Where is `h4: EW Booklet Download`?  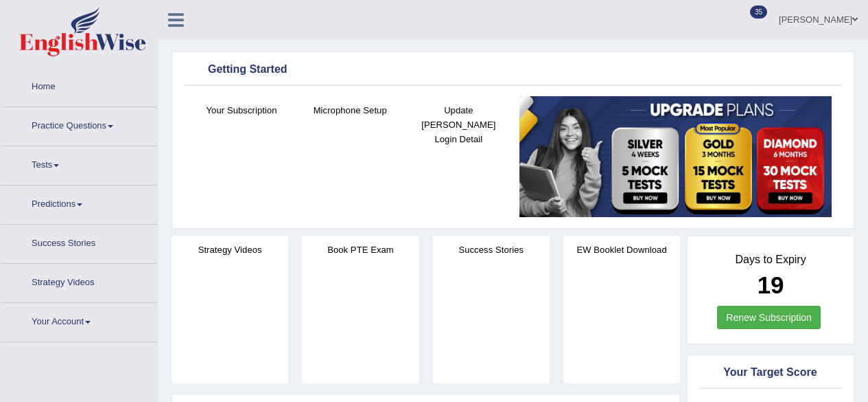 h4: EW Booklet Download is located at coordinates (622, 249).